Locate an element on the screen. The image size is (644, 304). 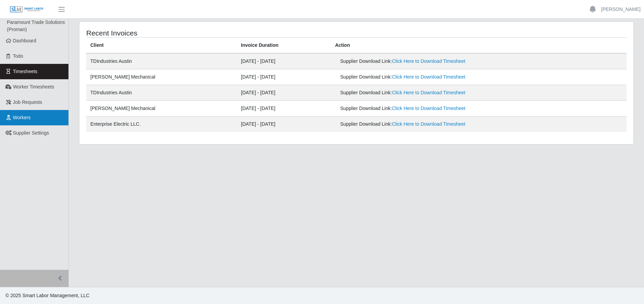
span: Job Requests is located at coordinates (28, 102).